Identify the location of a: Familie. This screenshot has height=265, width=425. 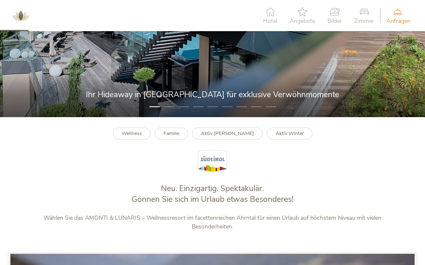
(171, 133).